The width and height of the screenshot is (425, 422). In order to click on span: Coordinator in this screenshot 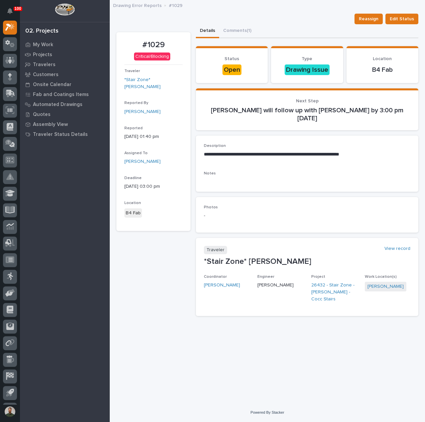, I will do `click(215, 277)`.